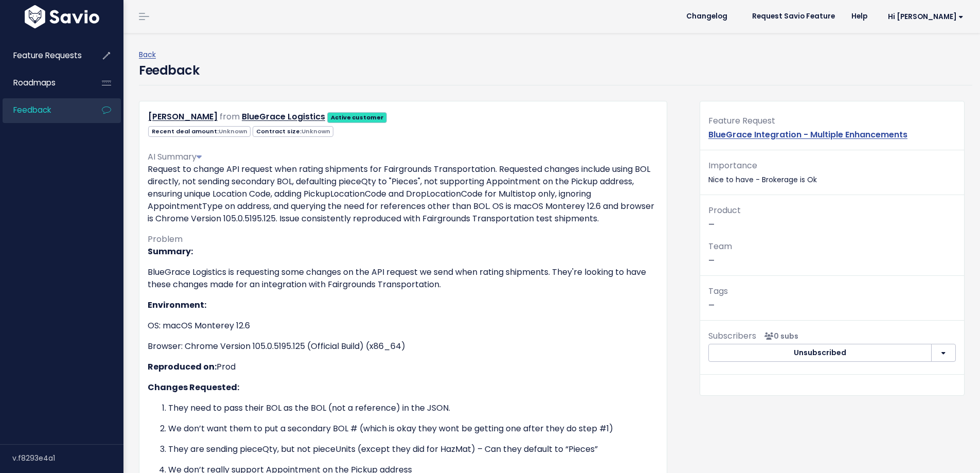 This screenshot has height=473, width=980. Describe the element at coordinates (413, 449) in the screenshot. I see `p: They are sending pieceQty, but not pieceUnits (except they did for HazMat) – Can they default to ...` at that location.